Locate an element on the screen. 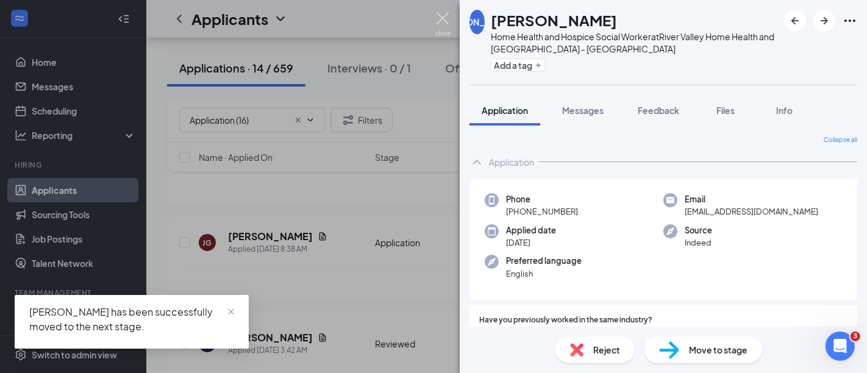  span: Files is located at coordinates (726, 110).